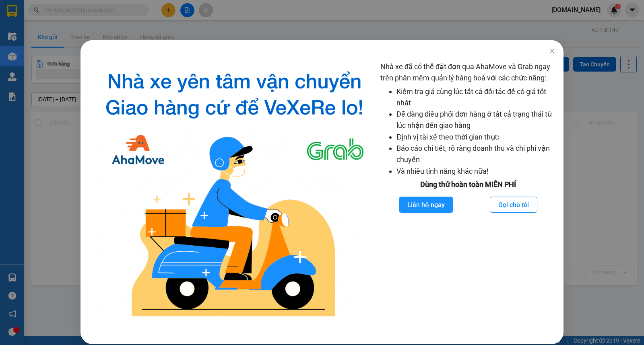 Image resolution: width=644 pixels, height=345 pixels. I want to click on li: Báo cáo chi tiết, rõ ràng doanh thu và chi phí vận chuyển, so click(476, 154).